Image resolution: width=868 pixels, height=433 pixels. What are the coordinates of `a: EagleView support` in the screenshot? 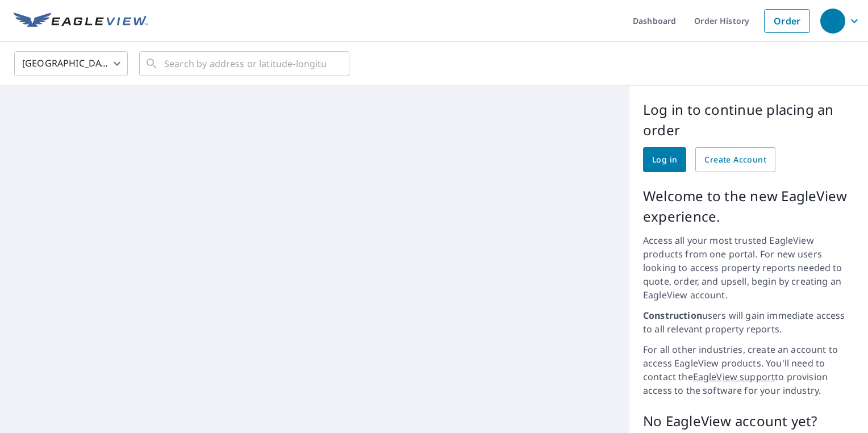 It's located at (734, 377).